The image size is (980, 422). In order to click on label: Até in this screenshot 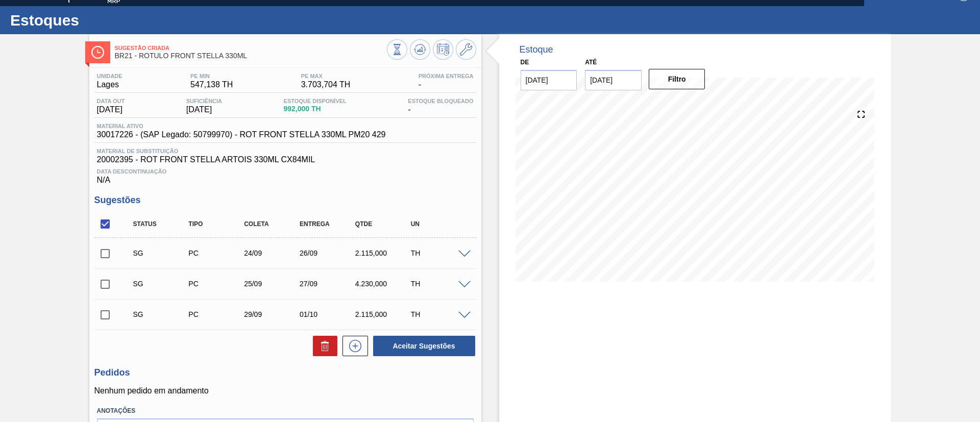, I will do `click(590, 63)`.